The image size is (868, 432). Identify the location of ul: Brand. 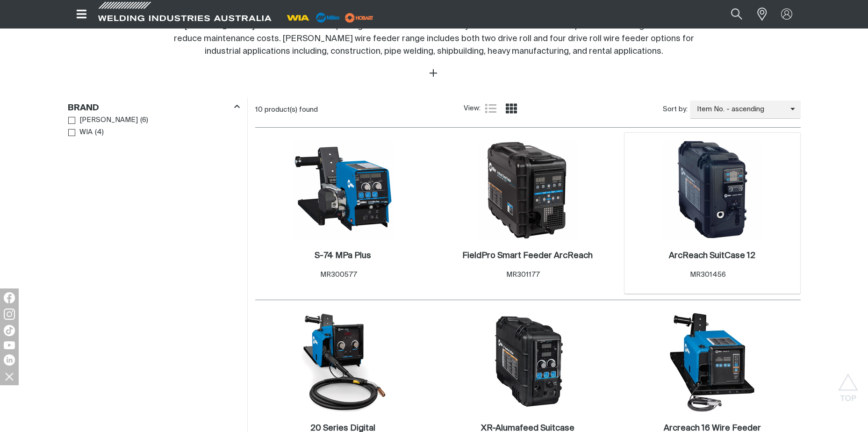
(154, 126).